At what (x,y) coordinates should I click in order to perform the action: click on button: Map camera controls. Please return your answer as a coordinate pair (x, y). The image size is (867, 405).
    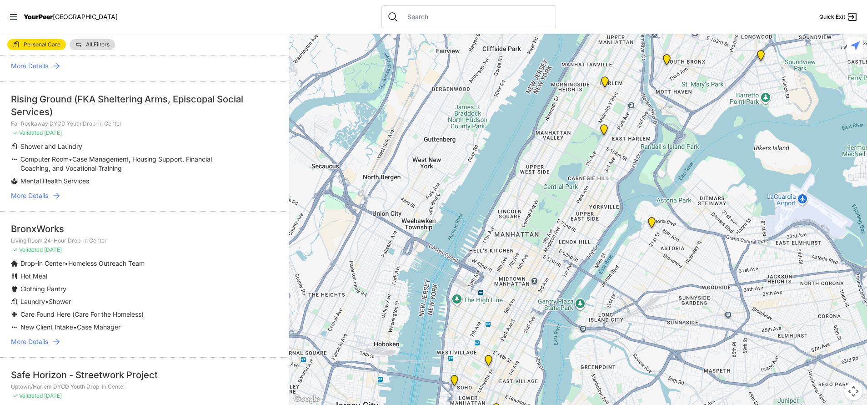
    Looking at the image, I should click on (854, 391).